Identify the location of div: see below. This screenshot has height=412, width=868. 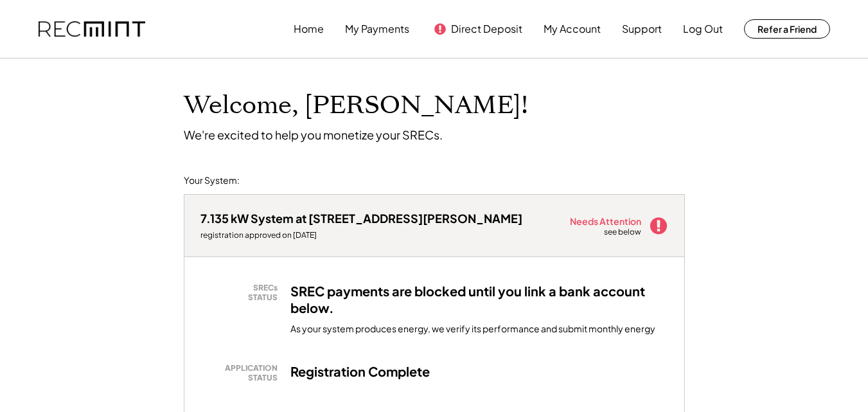
(623, 232).